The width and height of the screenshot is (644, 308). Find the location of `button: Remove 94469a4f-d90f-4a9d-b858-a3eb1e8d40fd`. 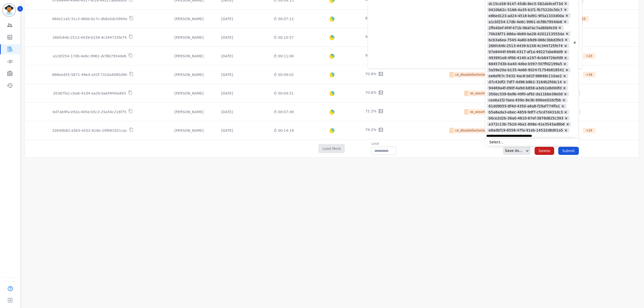

button: Remove 94469a4f-d90f-4a9d-b858-a3eb1e8d40fd is located at coordinates (564, 88).